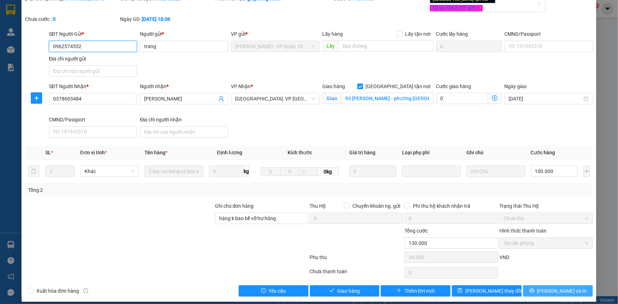 The height and width of the screenshot is (304, 618). What do you see at coordinates (442, 206) in the screenshot?
I see `span: Phí thu hộ khách nhận trả` at bounding box center [442, 206].